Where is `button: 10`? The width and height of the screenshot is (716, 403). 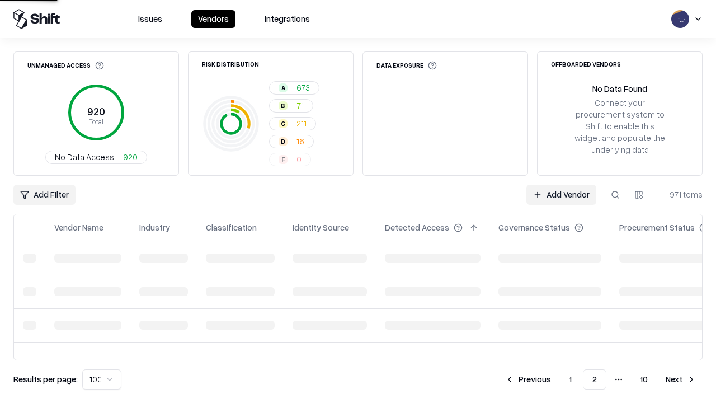
button: 10 is located at coordinates (643, 379).